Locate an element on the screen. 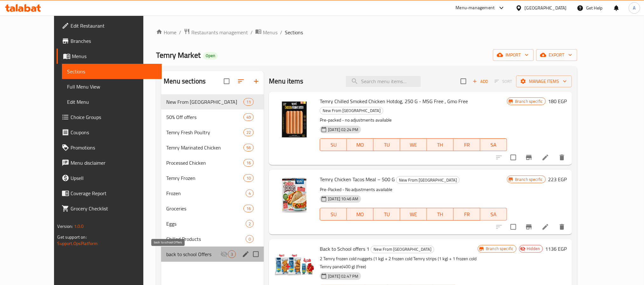 This screenshot has width=644, height=285. span: SU is located at coordinates (333, 145).